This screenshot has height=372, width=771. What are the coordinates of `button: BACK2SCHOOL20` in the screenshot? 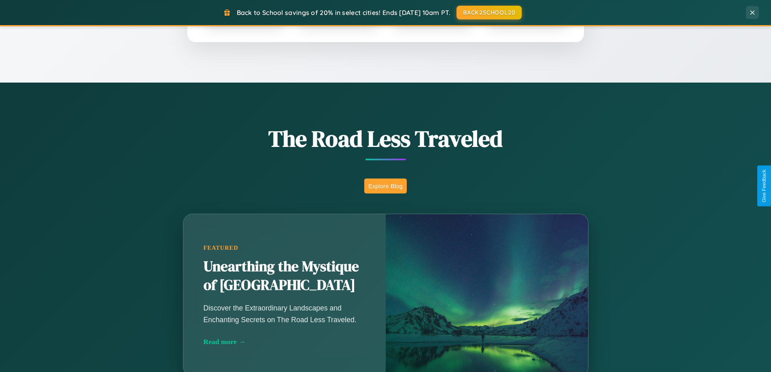 It's located at (489, 13).